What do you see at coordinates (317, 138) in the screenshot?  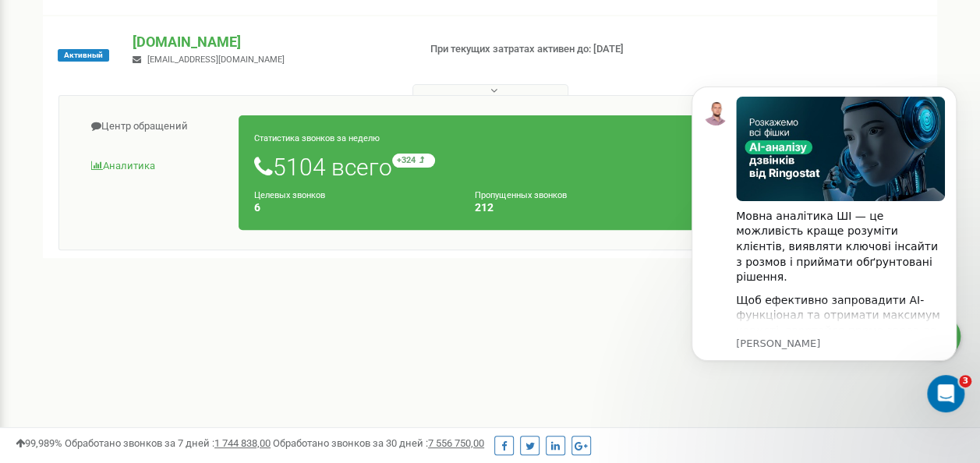 I see `small: Статистика звонков за неделю` at bounding box center [317, 138].